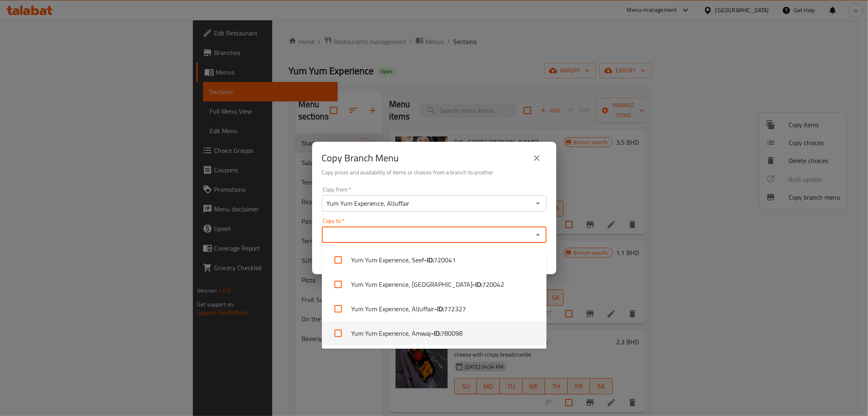 The height and width of the screenshot is (416, 868). What do you see at coordinates (434, 173) in the screenshot?
I see `h6: Copy prices and availability of items or choices from a branch to another` at bounding box center [434, 173].